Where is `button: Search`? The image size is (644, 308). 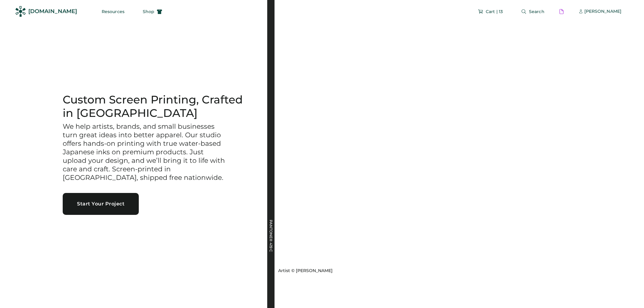 button: Search is located at coordinates (533, 11).